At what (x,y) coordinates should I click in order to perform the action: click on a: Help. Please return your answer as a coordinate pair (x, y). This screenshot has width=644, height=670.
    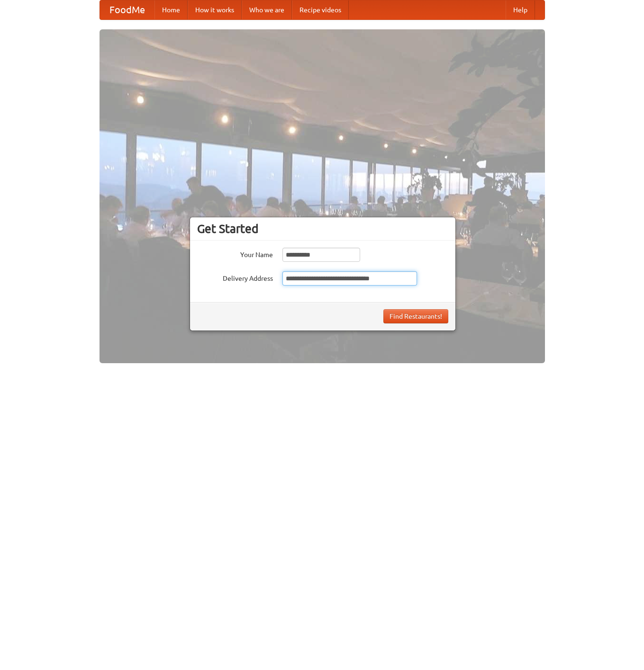
    Looking at the image, I should click on (520, 10).